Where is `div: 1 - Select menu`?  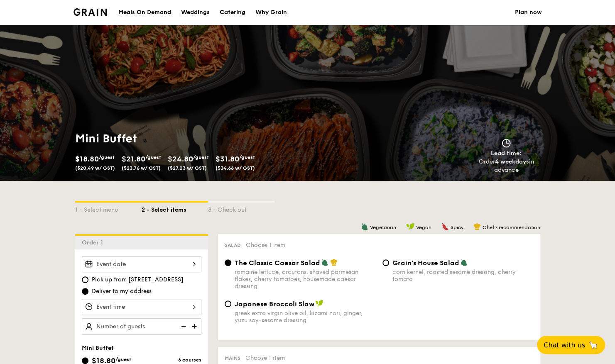 div: 1 - Select menu is located at coordinates (108, 208).